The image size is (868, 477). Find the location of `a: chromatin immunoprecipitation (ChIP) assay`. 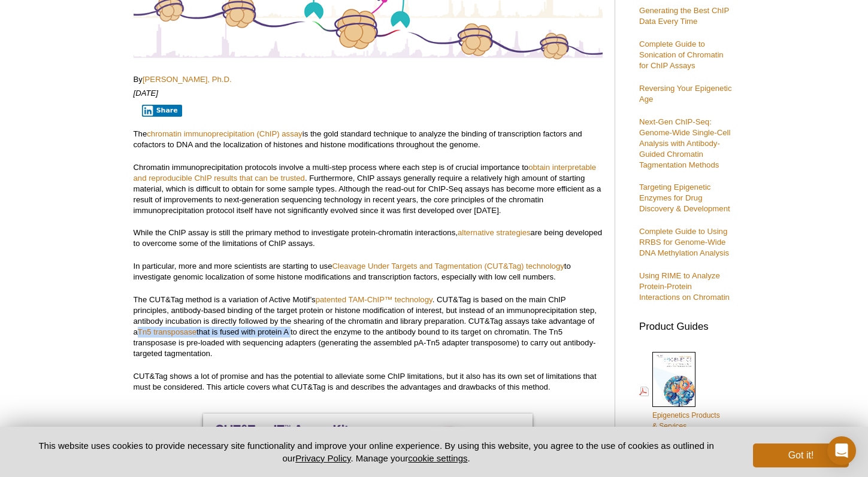

a: chromatin immunoprecipitation (ChIP) assay is located at coordinates (224, 134).